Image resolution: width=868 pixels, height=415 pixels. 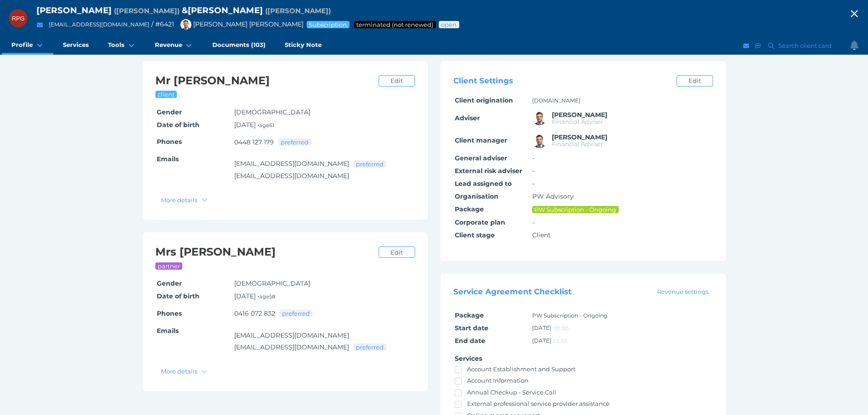 What do you see at coordinates (538, 404) in the screenshot?
I see `span: External professional service provider assistance` at bounding box center [538, 404].